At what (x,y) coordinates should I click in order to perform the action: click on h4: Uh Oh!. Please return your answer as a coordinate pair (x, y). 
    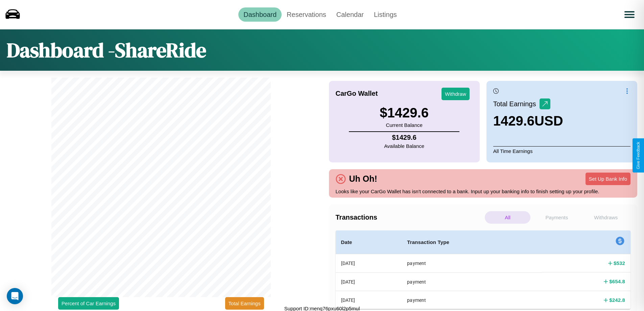
    Looking at the image, I should click on (363, 179).